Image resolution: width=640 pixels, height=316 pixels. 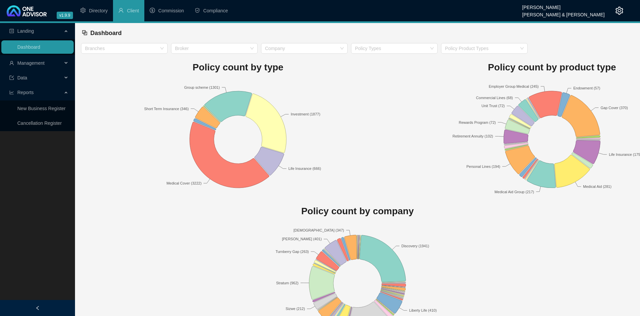 I want to click on text: Medical Aid (281), so click(x=597, y=186).